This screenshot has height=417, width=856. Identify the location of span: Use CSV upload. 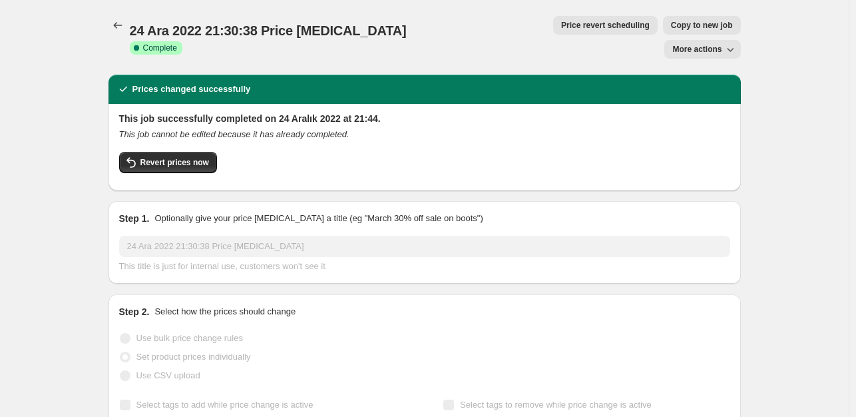
(168, 375).